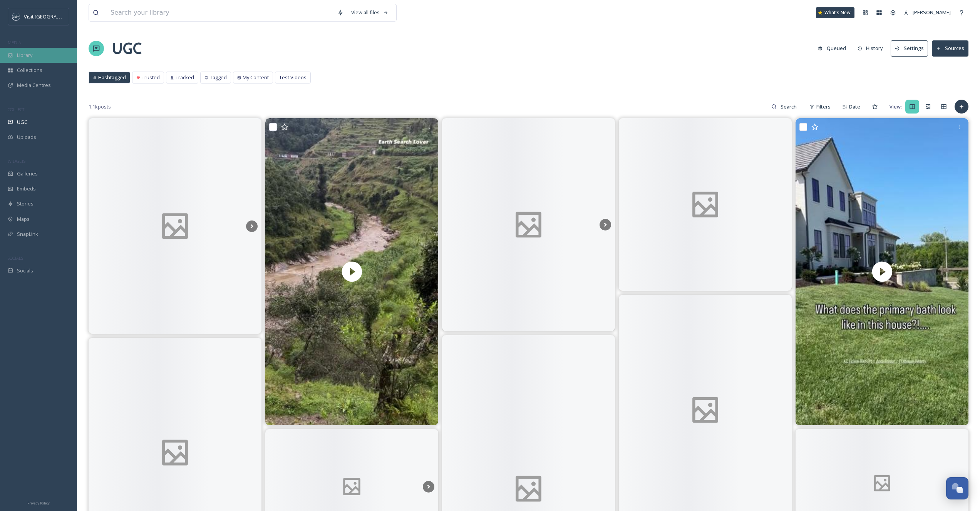 The image size is (980, 511). I want to click on a: Queued, so click(834, 48).